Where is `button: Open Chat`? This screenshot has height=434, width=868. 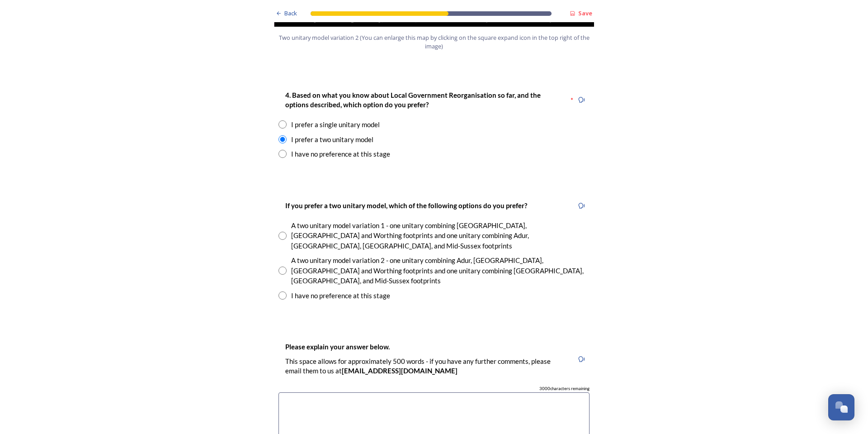
button: Open Chat is located at coordinates (842, 408).